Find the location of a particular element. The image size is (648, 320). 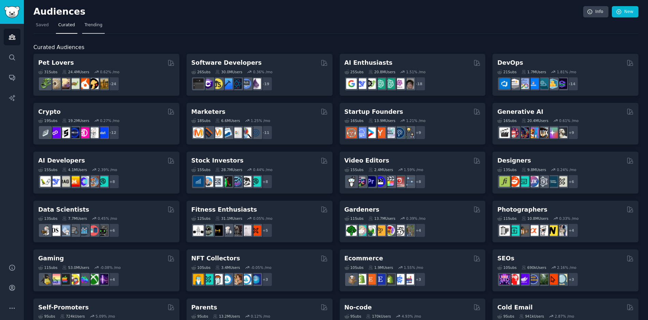

h2: Stock Investors is located at coordinates (217, 161).